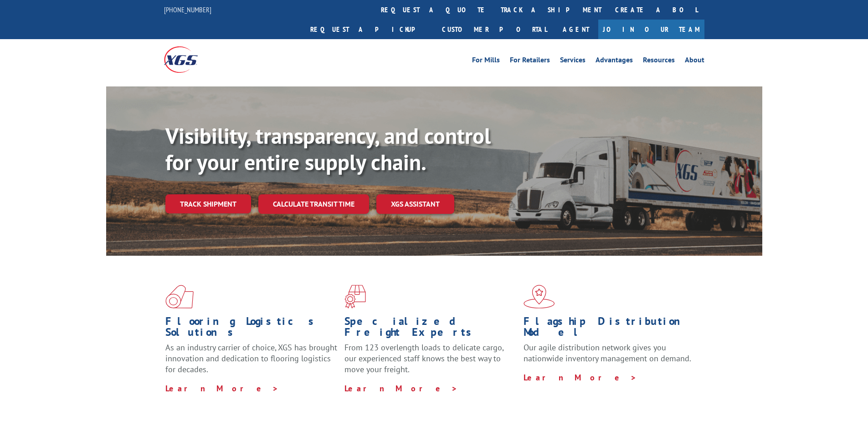 The height and width of the screenshot is (430, 868). Describe the element at coordinates (614, 62) in the screenshot. I see `a: Advantages` at that location.